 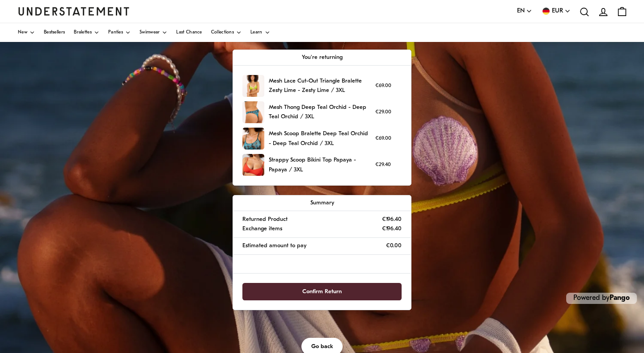 What do you see at coordinates (22, 33) in the screenshot?
I see `span: New` at bounding box center [22, 33].